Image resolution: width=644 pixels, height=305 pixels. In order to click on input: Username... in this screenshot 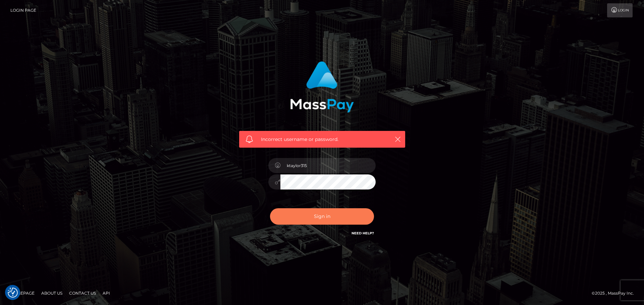, I will do `click(328, 165)`.